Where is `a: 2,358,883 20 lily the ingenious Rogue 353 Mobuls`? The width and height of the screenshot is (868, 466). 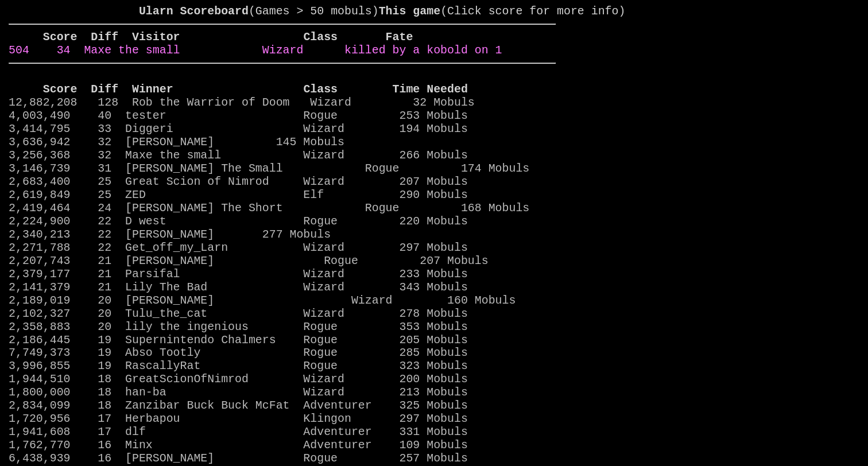 a: 2,358,883 20 lily the ingenious Rogue 353 Mobuls is located at coordinates (239, 326).